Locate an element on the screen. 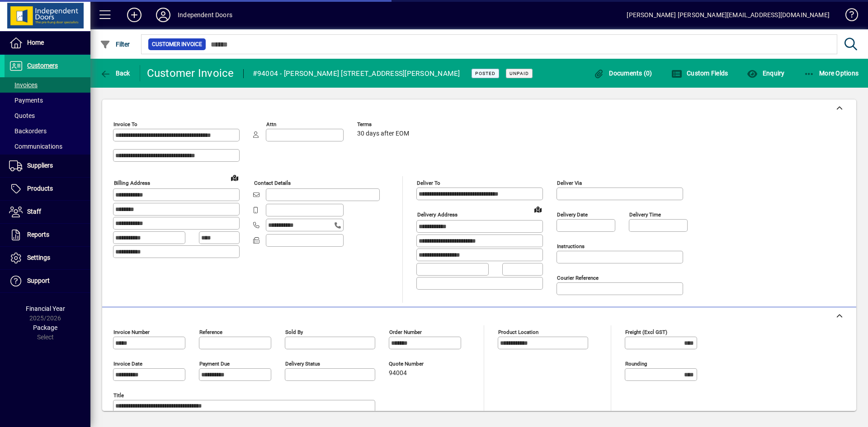  app-page-header-button: Back is located at coordinates (115, 73).